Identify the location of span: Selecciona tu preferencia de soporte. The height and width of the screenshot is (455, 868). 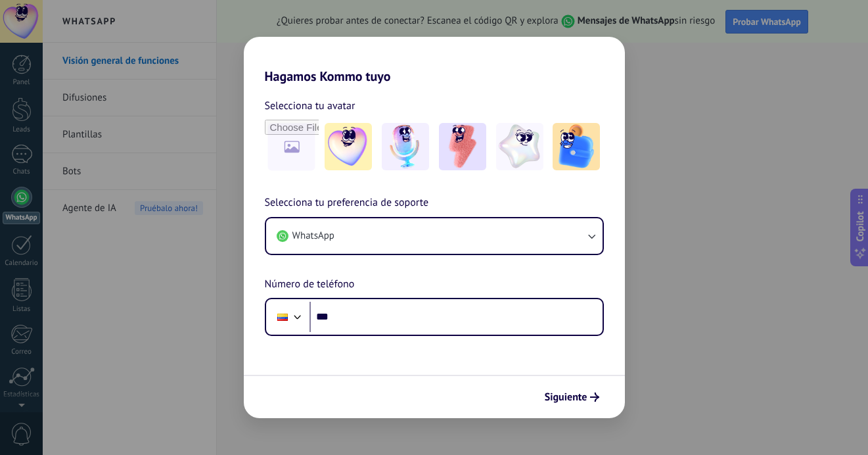
(347, 203).